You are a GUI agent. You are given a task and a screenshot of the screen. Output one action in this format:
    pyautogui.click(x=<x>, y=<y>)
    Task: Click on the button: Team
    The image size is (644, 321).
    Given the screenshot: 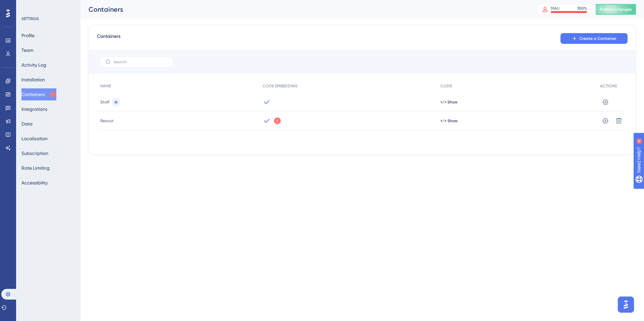 What is the action you would take?
    pyautogui.click(x=28, y=50)
    